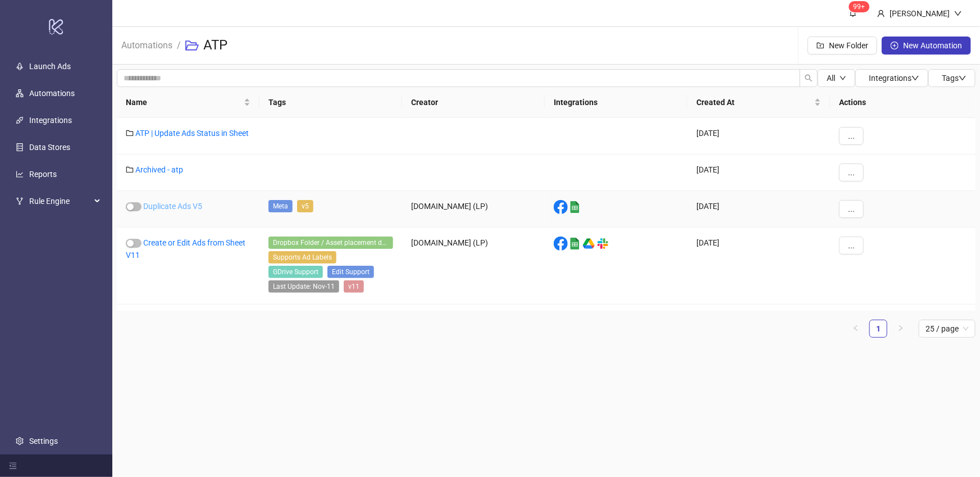  Describe the element at coordinates (954, 78) in the screenshot. I see `span: Tags` at that location.